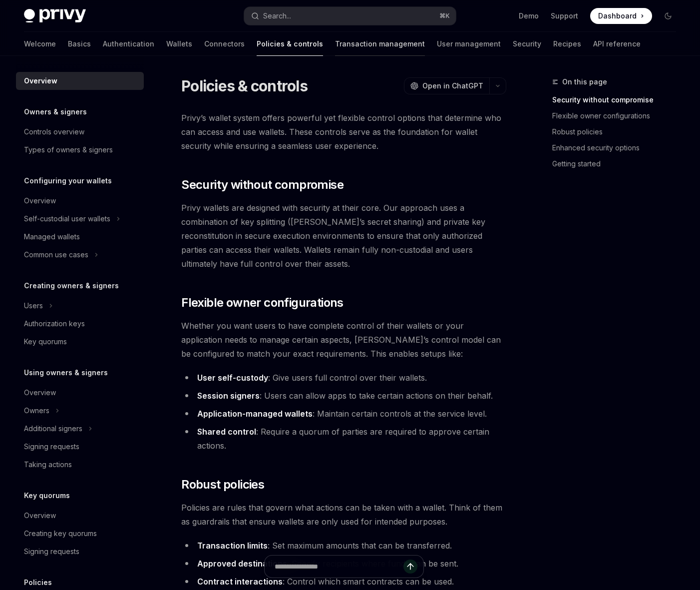  Describe the element at coordinates (565, 16) in the screenshot. I see `a: Support` at that location.